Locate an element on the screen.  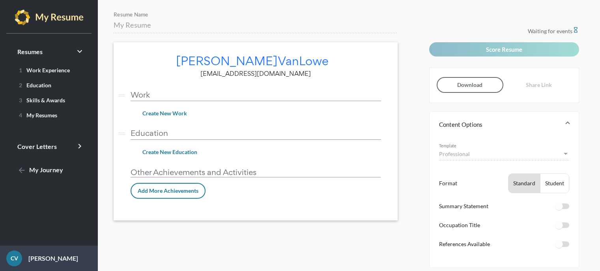
mat-select: Template is located at coordinates (504, 153).